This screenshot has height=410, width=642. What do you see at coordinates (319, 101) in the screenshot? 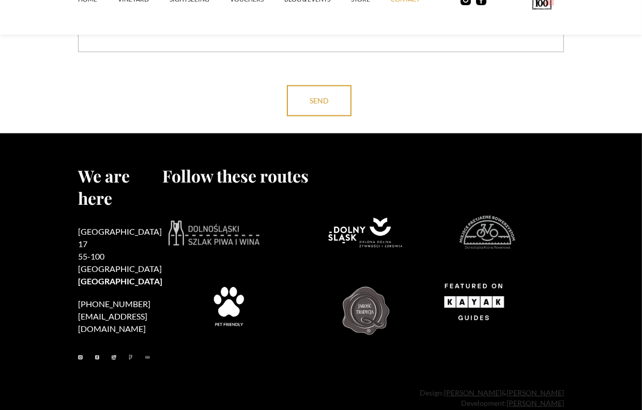
I see `input: send` at bounding box center [319, 101].